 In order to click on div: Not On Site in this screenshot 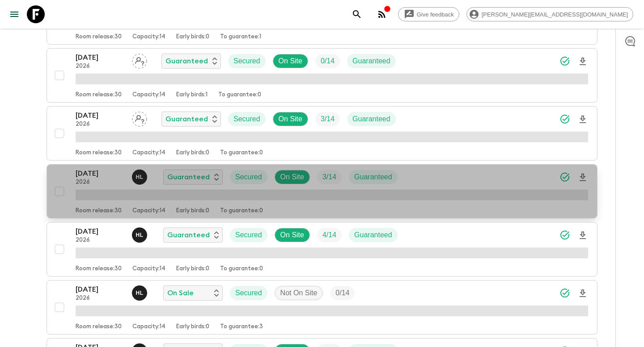, I will do `click(299, 294)`.